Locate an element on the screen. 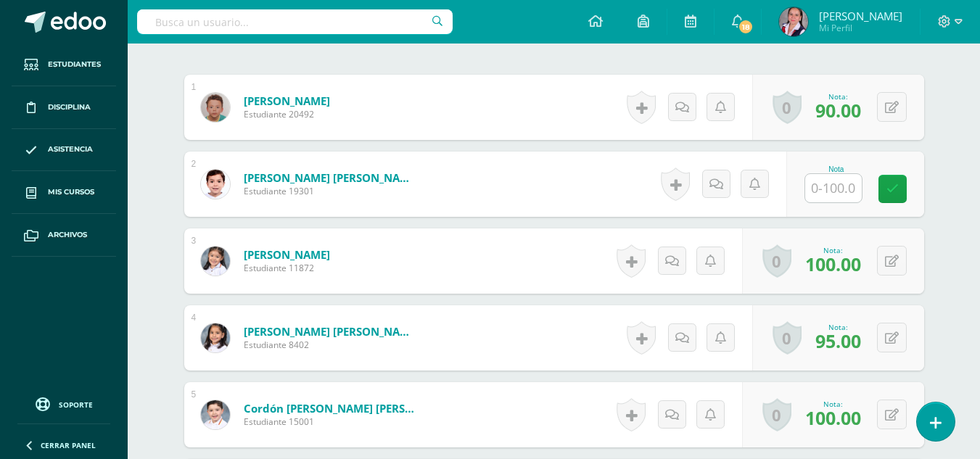 The height and width of the screenshot is (459, 980). span: Disciplina is located at coordinates (69, 107).